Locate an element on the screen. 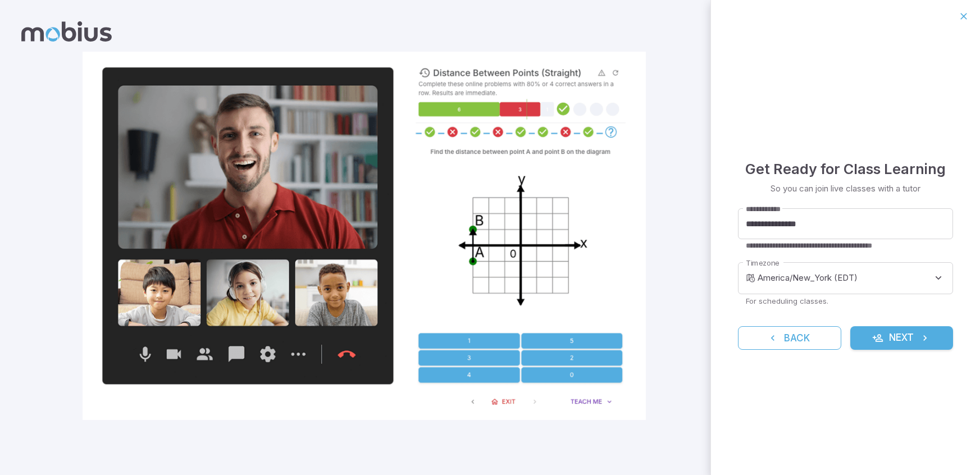 The image size is (980, 475). h4: Get Ready for Class Learning is located at coordinates (845, 169).